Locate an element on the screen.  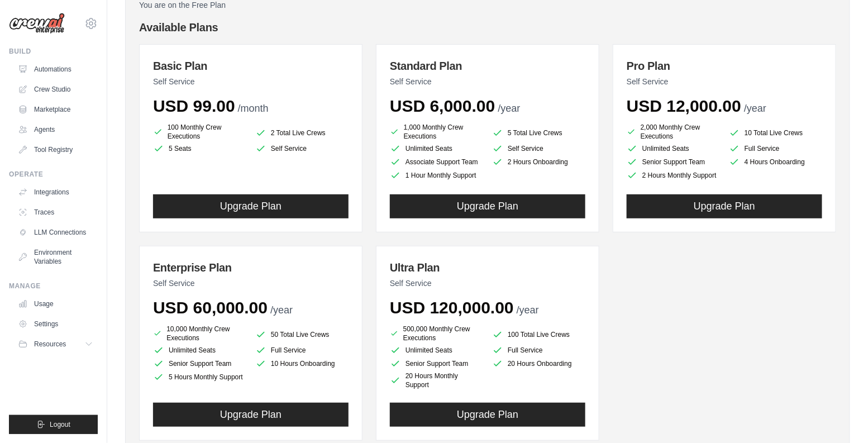
h4: Available Plans is located at coordinates (488, 28).